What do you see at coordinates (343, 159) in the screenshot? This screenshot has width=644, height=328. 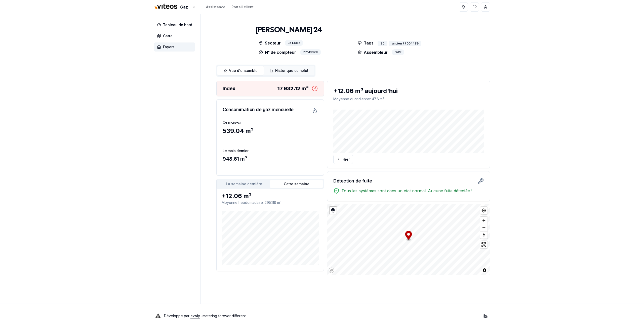 I see `button: Hier` at bounding box center [343, 159].